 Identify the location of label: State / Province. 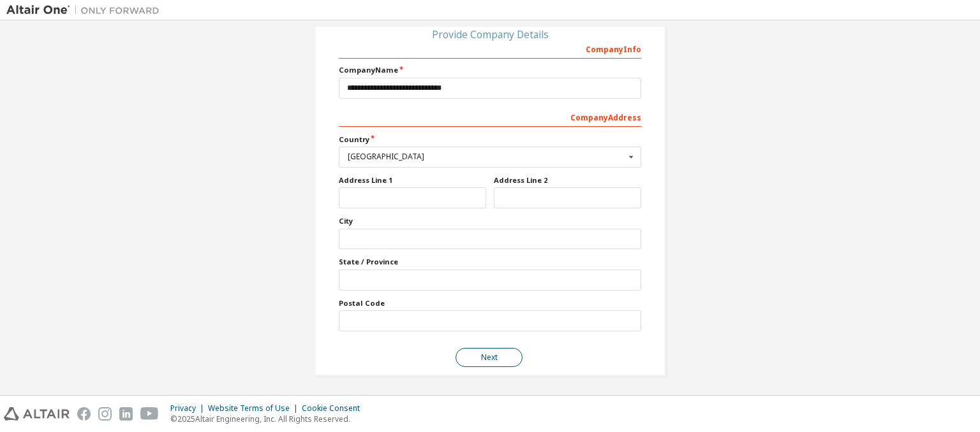
(490, 262).